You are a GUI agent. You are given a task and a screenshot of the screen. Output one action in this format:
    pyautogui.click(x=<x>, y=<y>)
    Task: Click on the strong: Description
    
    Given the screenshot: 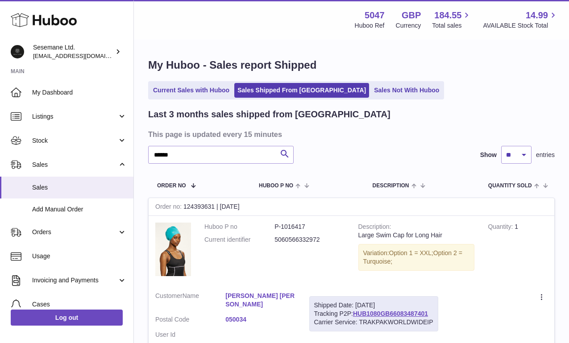 What is the action you would take?
    pyautogui.click(x=375, y=228)
    